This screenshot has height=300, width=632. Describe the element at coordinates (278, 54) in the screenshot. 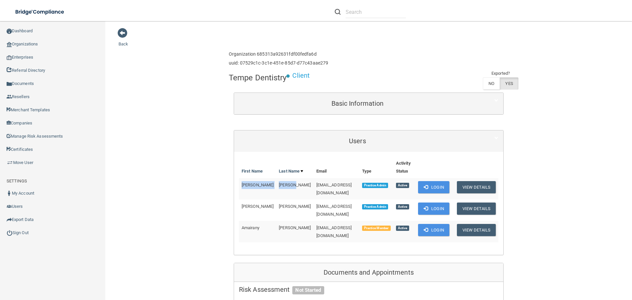

I see `h6: Organization 685313a92631fdf00fedfa6d` at that location.